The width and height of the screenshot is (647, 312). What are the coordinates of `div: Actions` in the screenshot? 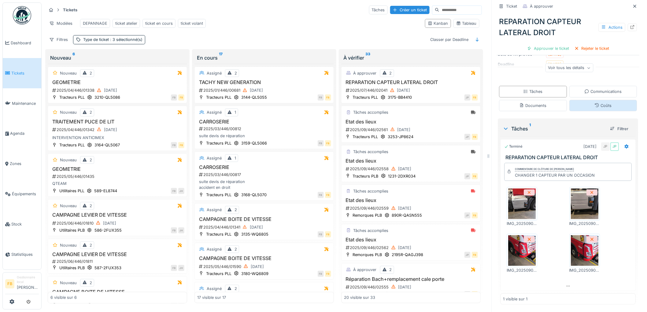 It's located at (612, 27).